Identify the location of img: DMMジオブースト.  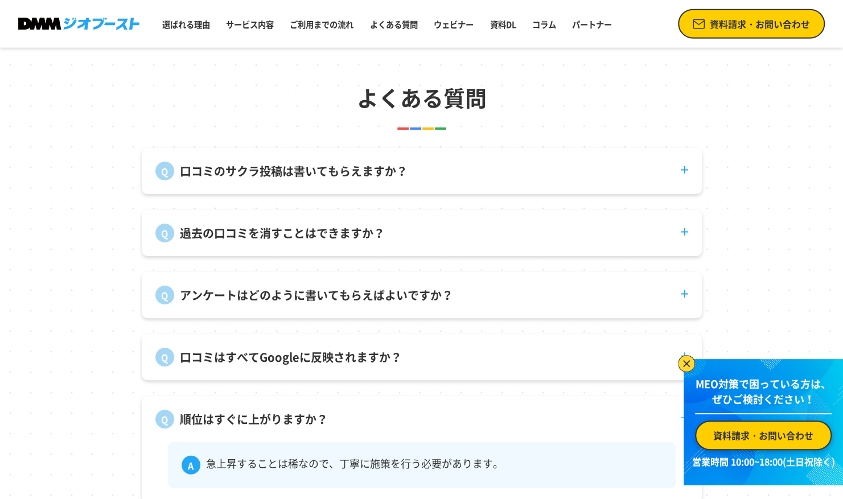
(79, 24).